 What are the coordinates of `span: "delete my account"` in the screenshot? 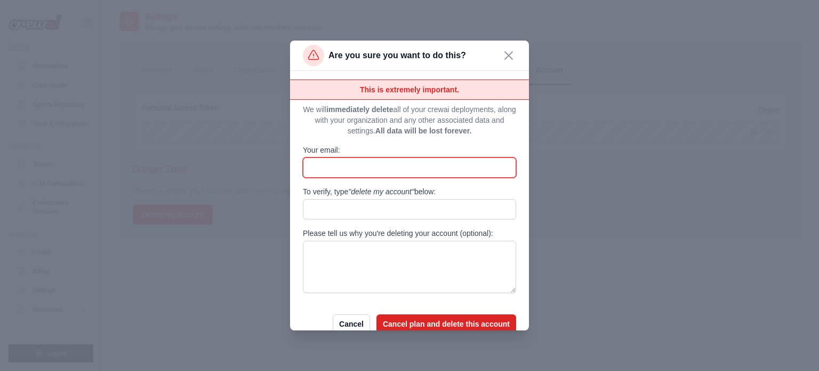 It's located at (381, 191).